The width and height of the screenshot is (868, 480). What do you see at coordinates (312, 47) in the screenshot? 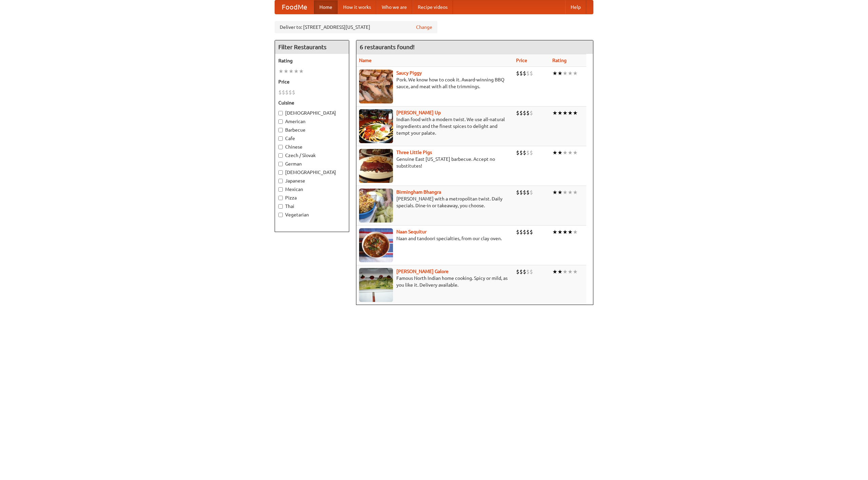
I see `h4: Filter Restaurants` at bounding box center [312, 47].